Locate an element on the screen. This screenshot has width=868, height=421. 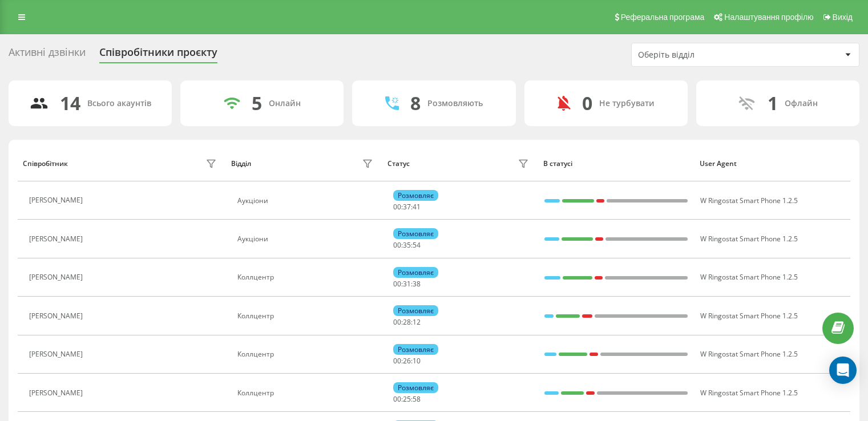
span: 28 is located at coordinates (407, 322).